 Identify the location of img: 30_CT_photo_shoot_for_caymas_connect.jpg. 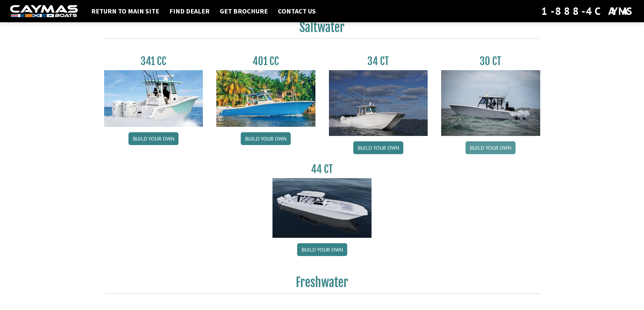
(491, 103).